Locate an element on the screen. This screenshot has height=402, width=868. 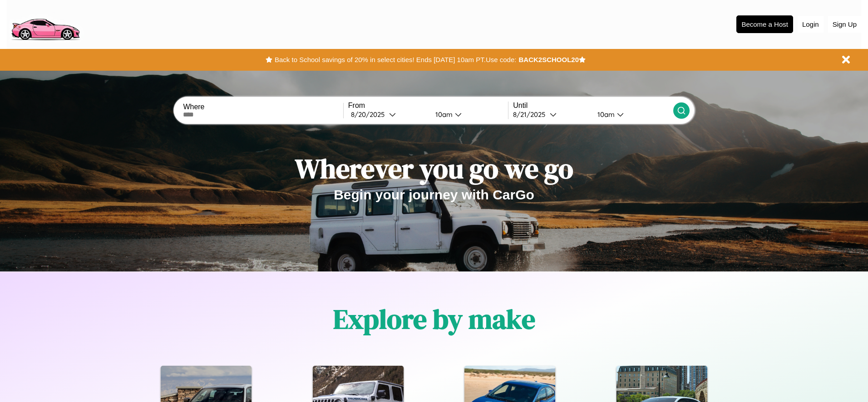
button: Become a Host is located at coordinates (765, 24).